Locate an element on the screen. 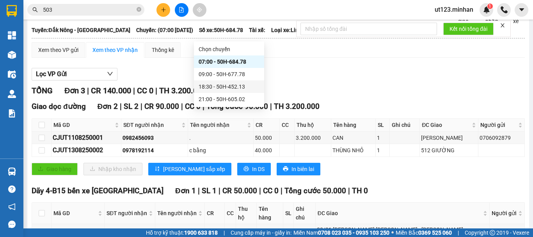  button: downloadNhập kho nhận is located at coordinates (113, 169).